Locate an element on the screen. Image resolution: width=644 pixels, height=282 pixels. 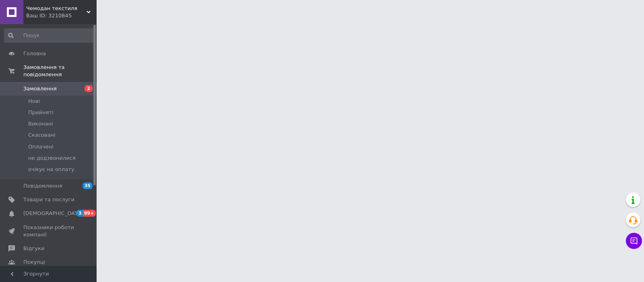
div: Ваш ID: 3210845 is located at coordinates (61, 16).